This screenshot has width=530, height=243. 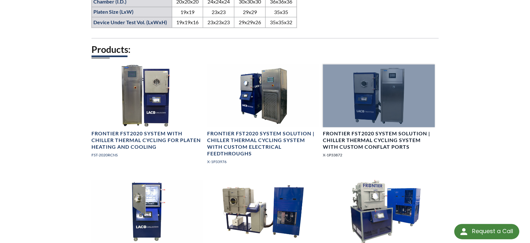 What do you see at coordinates (379, 140) in the screenshot?
I see `h4: Frontier FST2020 System Solution | Chiller Thermal Cycling System with Custom Conflat Ports` at bounding box center [379, 140].